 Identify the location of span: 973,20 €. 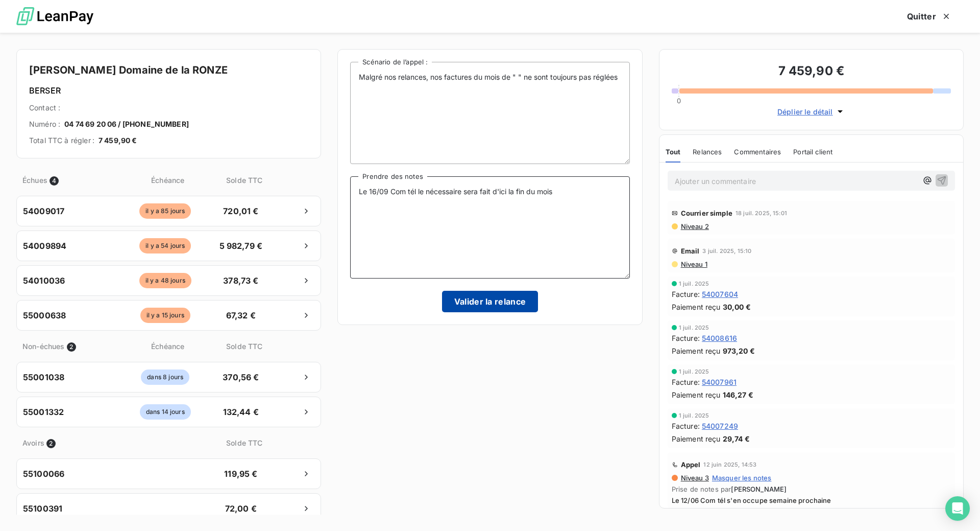
(739, 351).